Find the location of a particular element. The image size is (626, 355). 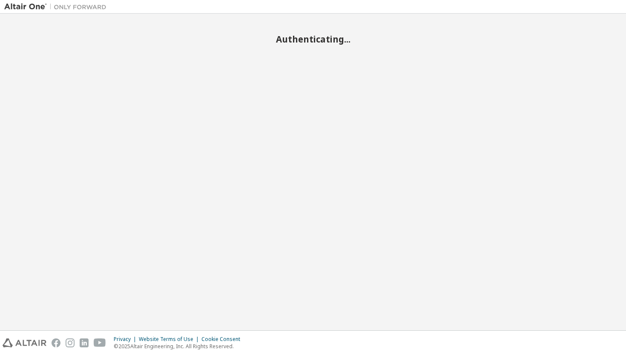

div: Website Terms of Use is located at coordinates (170, 340).